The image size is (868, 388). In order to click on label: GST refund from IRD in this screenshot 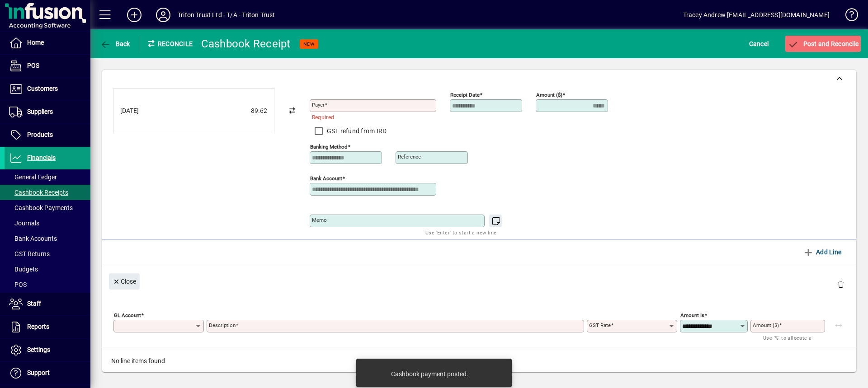, I will do `click(356, 131)`.